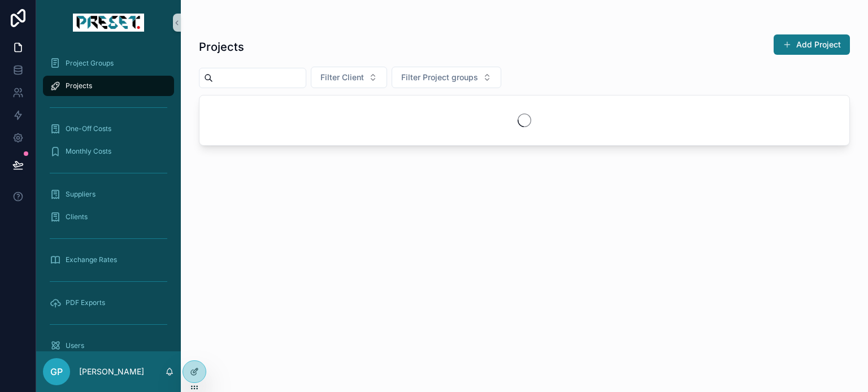 This screenshot has height=392, width=868. What do you see at coordinates (812, 45) in the screenshot?
I see `button: Add Project` at bounding box center [812, 45].